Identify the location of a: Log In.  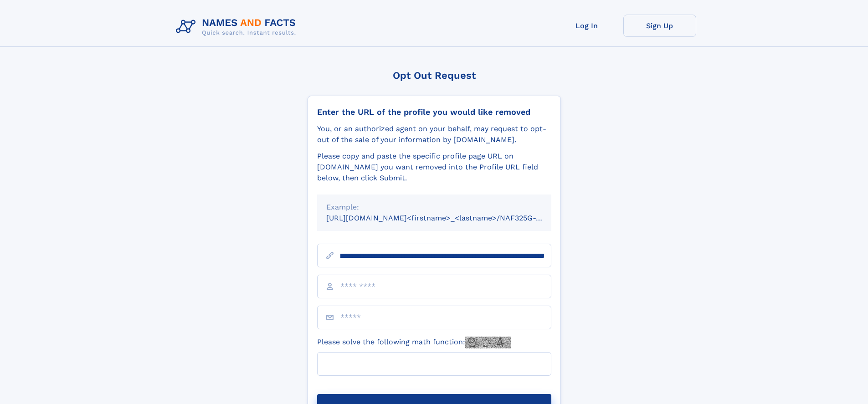
(587, 25).